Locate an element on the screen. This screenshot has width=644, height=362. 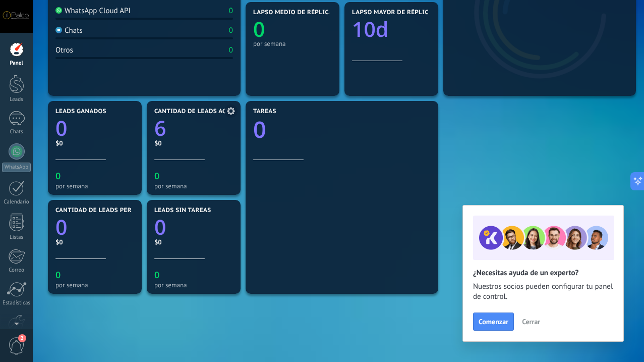
div: Correo is located at coordinates (17, 271).